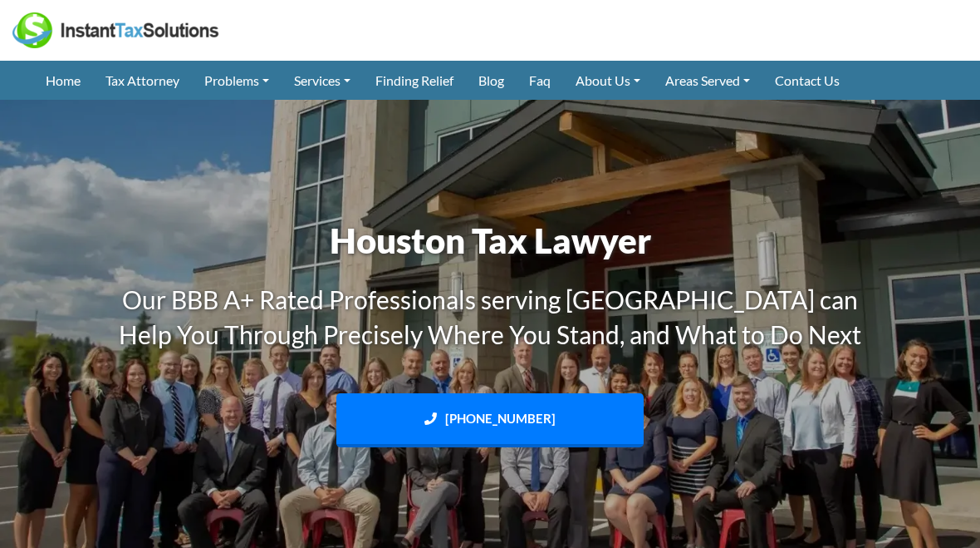 The height and width of the screenshot is (548, 980). Describe the element at coordinates (539, 80) in the screenshot. I see `a: Faq` at that location.